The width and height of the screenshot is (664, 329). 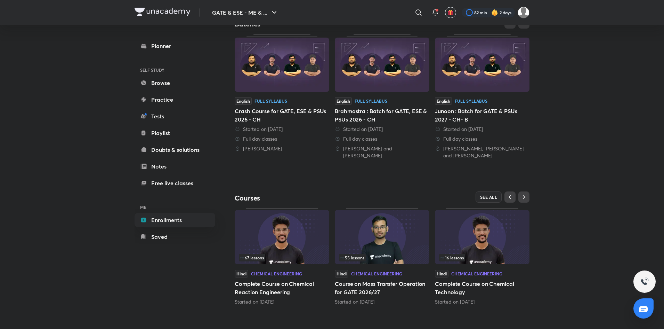 What do you see at coordinates (482, 129) in the screenshot?
I see `div: Started on 27 Jun 2025` at bounding box center [482, 129].